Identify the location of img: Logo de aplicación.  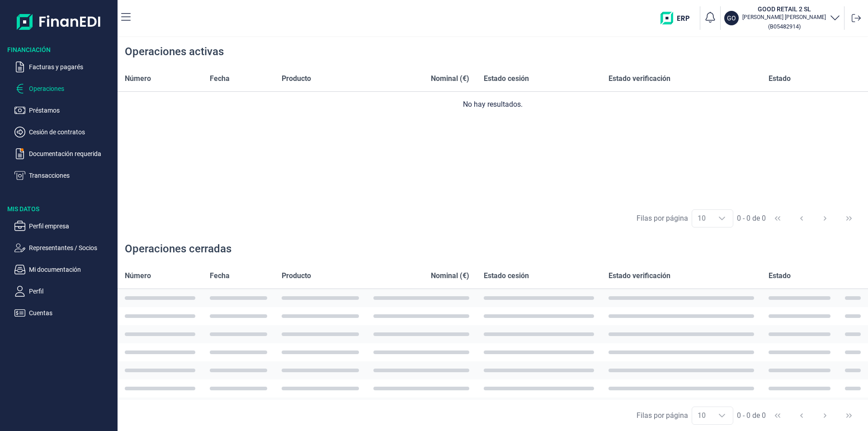
(59, 22).